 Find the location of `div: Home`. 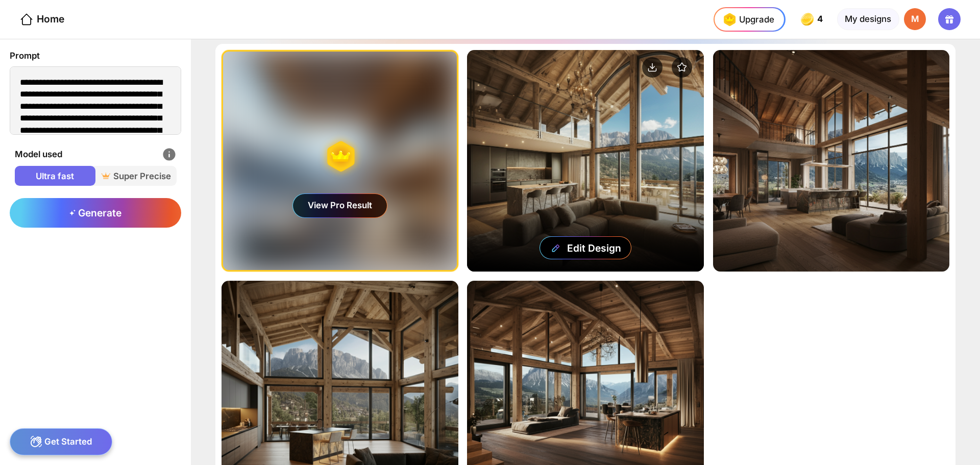

div: Home is located at coordinates (42, 20).